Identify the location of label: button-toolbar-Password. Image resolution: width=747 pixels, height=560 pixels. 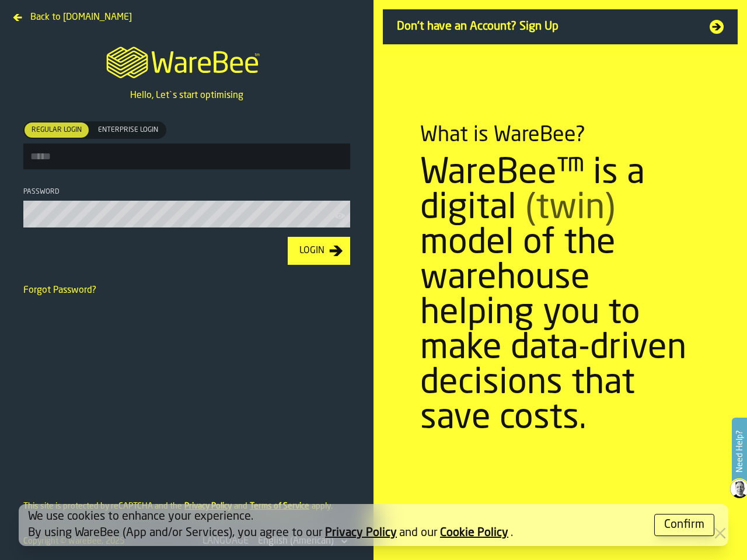
(187, 208).